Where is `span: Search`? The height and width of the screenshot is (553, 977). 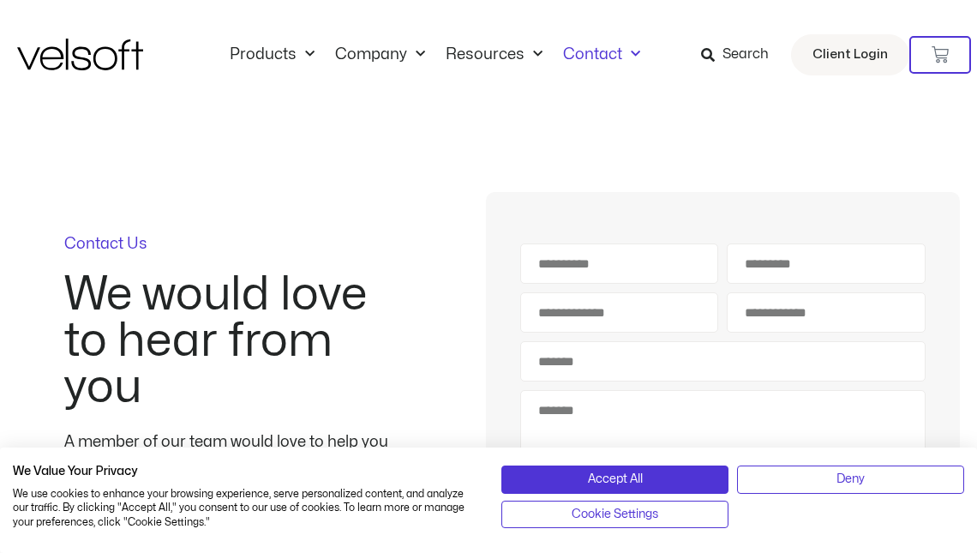
span: Search is located at coordinates (746, 55).